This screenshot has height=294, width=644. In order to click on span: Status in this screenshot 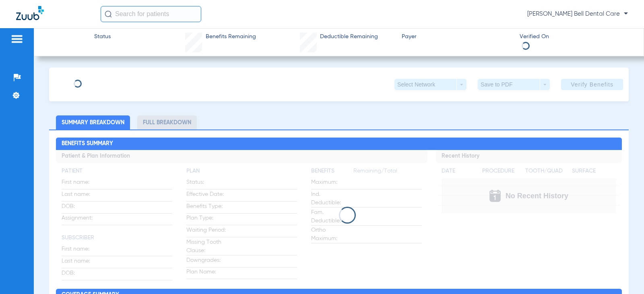, I will do `click(102, 36)`.